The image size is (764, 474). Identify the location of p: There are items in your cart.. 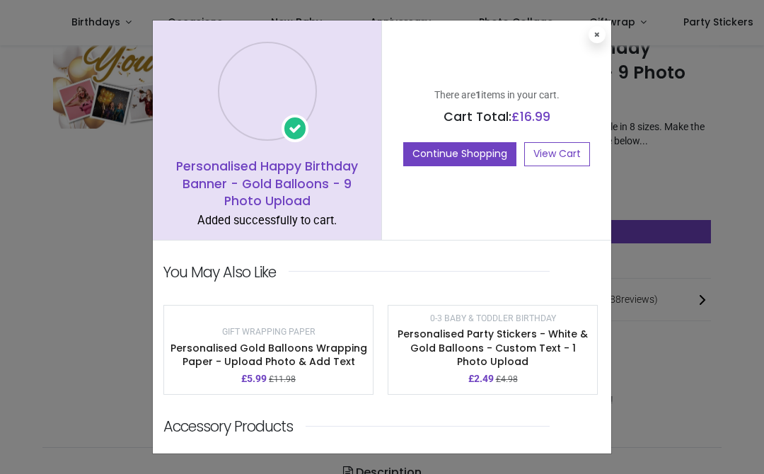
(497, 96).